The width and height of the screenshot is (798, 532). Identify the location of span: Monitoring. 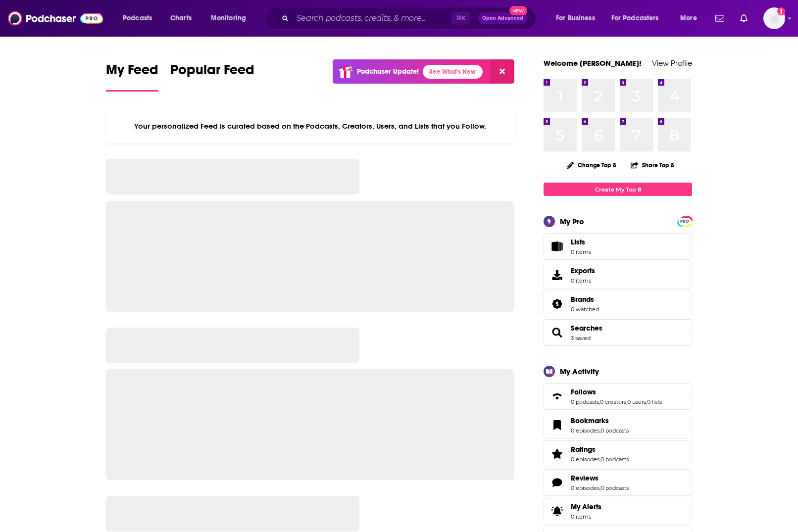
(228, 18).